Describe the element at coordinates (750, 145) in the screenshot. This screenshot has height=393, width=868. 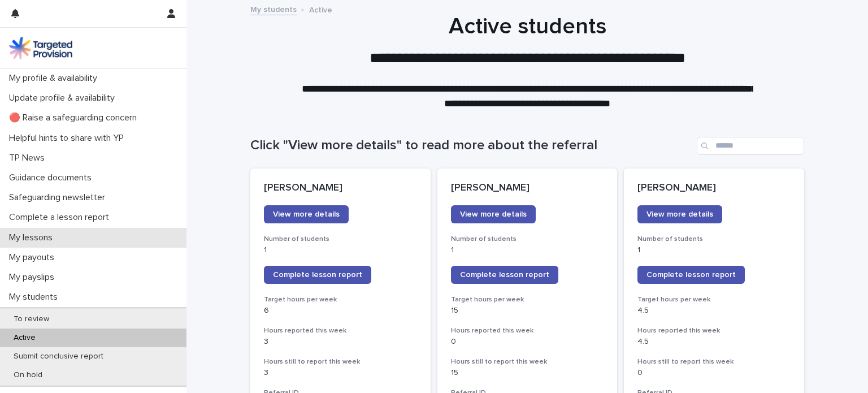
I see `input: Search` at that location.